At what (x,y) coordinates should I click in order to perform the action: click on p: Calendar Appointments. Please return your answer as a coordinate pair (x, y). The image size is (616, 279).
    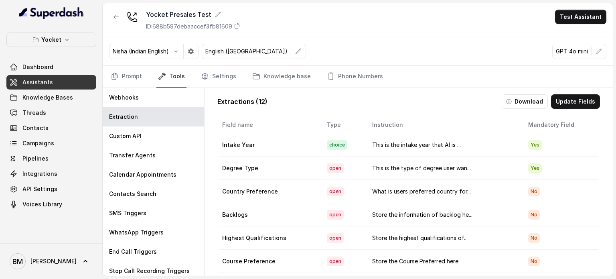
    Looking at the image, I should click on (143, 175).